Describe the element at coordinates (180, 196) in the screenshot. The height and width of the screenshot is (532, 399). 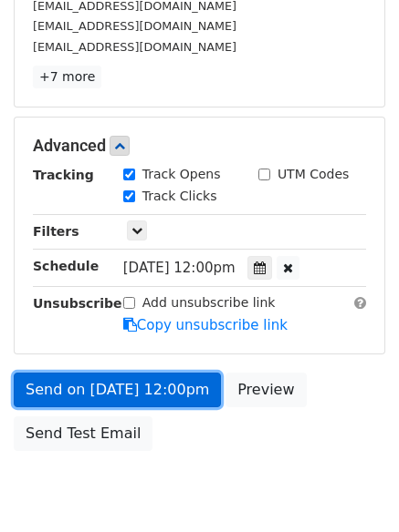
I see `label: Track Clicks` at that location.